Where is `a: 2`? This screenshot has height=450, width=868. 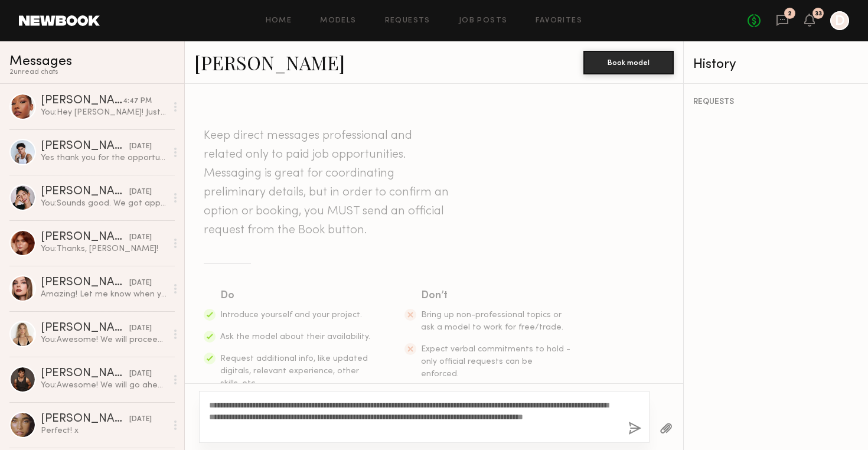 a: 2 is located at coordinates (782, 20).